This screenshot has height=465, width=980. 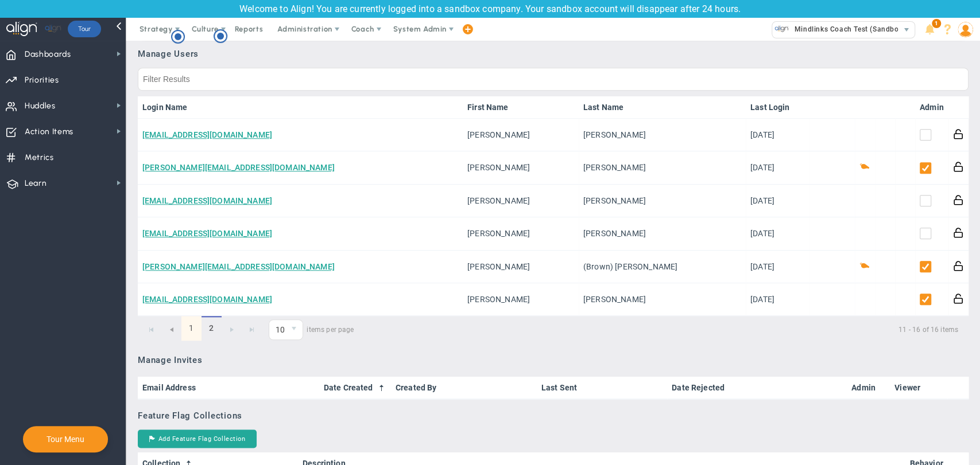 I want to click on h3: Feature Flag Collections, so click(x=553, y=416).